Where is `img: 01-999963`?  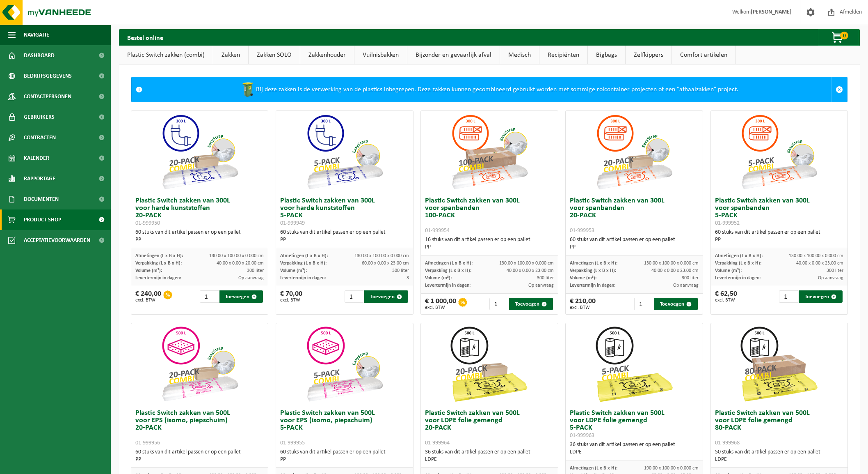 img: 01-999963 is located at coordinates (634, 364).